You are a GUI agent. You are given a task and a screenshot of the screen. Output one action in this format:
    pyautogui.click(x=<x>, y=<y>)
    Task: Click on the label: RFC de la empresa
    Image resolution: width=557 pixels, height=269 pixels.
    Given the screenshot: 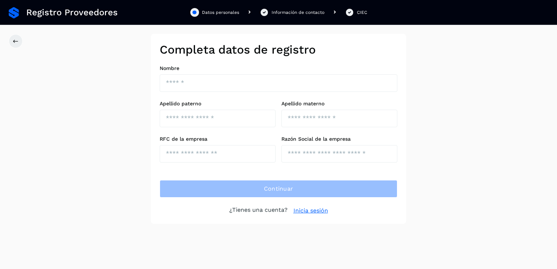 What is the action you would take?
    pyautogui.click(x=217, y=139)
    